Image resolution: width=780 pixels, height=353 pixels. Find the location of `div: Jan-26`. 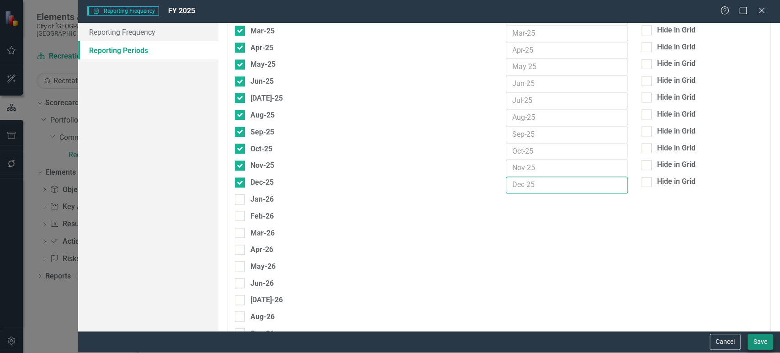

div: Jan-26 is located at coordinates (262, 199).